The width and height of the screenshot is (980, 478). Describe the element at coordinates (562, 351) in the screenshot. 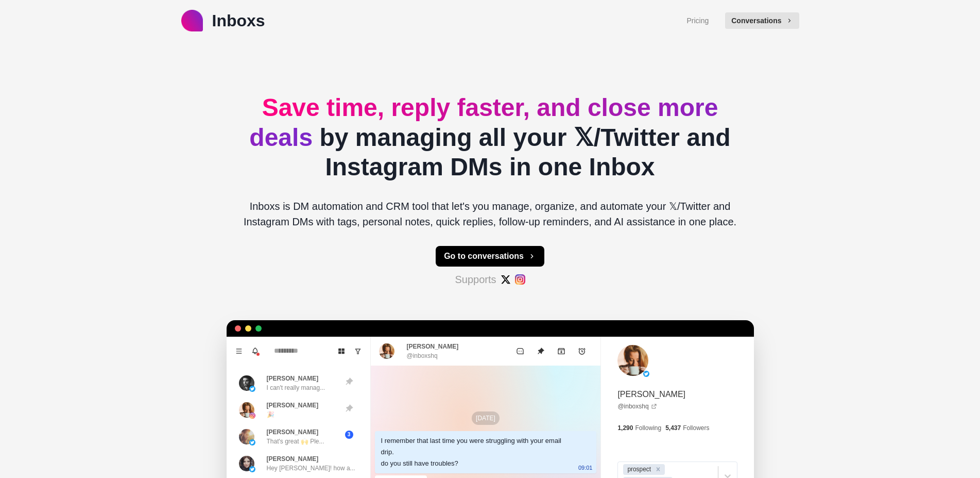

I see `button: Archive` at that location.